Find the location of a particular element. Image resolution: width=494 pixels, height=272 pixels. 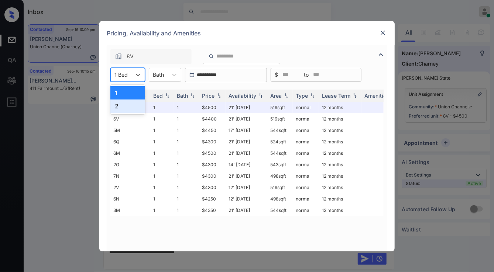

td: 2G is located at coordinates (130, 165).